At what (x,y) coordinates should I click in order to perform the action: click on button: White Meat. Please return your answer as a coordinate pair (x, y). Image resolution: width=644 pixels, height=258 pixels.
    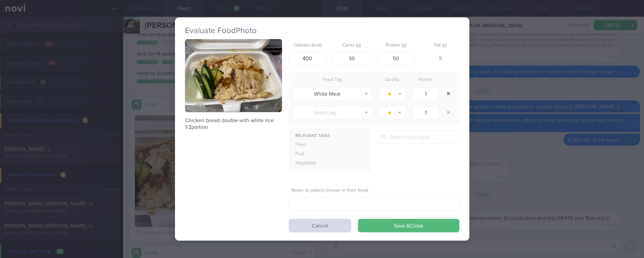
    Looking at the image, I should click on (332, 93).